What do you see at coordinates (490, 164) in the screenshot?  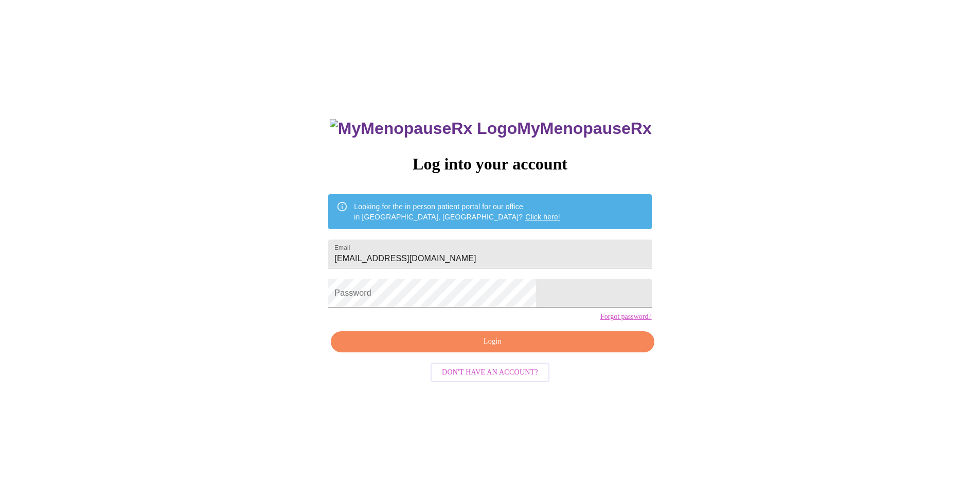 I see `h3: Log into your account` at bounding box center [490, 164].